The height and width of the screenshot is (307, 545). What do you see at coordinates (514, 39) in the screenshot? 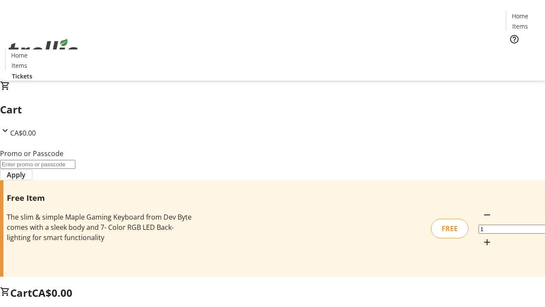
I see `button: Help` at bounding box center [514, 39].